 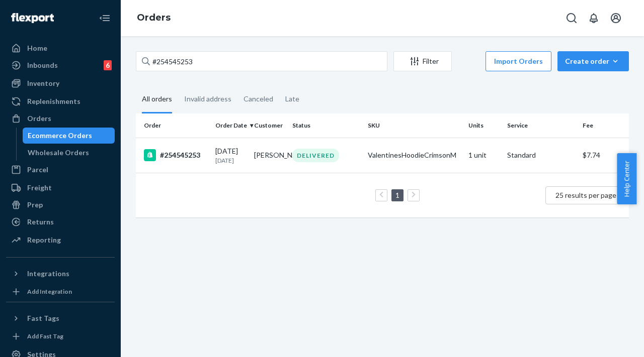 What do you see at coordinates (50, 291) in the screenshot?
I see `div: Add Integration` at bounding box center [50, 291].